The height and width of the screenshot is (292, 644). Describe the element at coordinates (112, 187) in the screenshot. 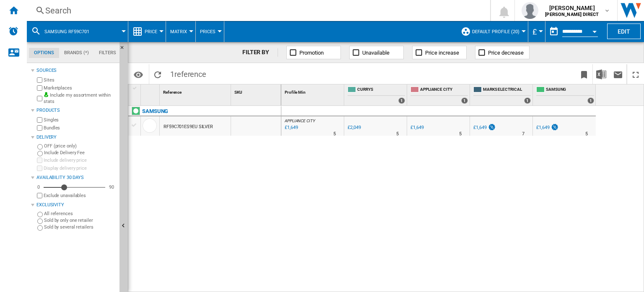

I see `div: 90` at that location.